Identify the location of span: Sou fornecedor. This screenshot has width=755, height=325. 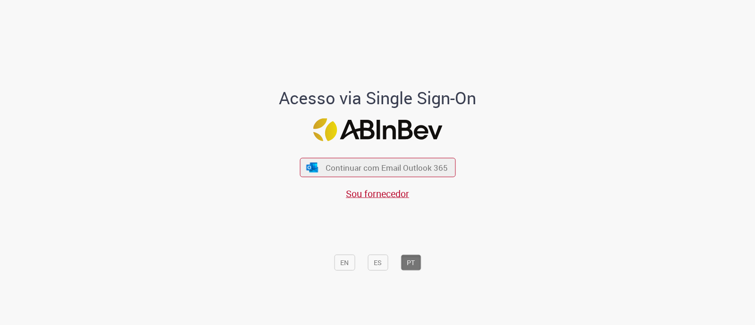
(377, 193).